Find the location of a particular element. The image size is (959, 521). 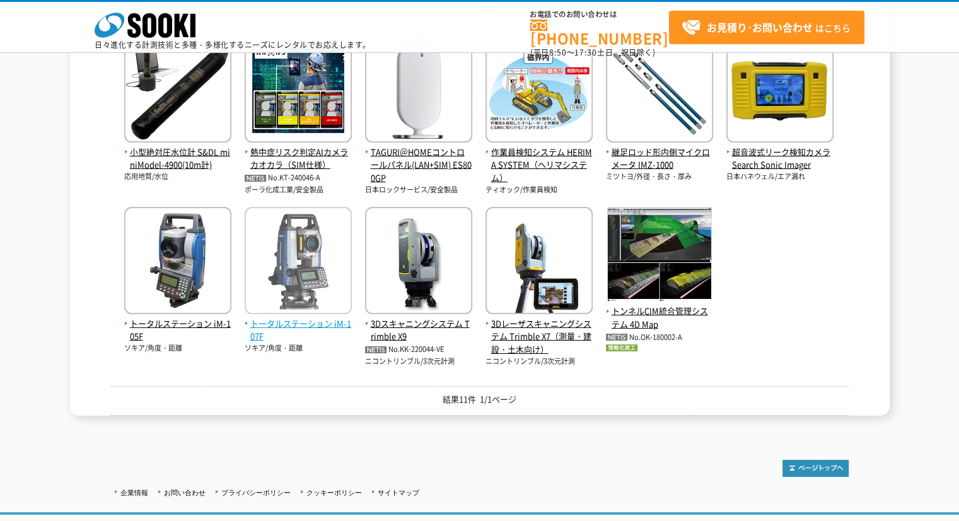

p: ポーラ化成工業/安全製品 is located at coordinates (298, 190).